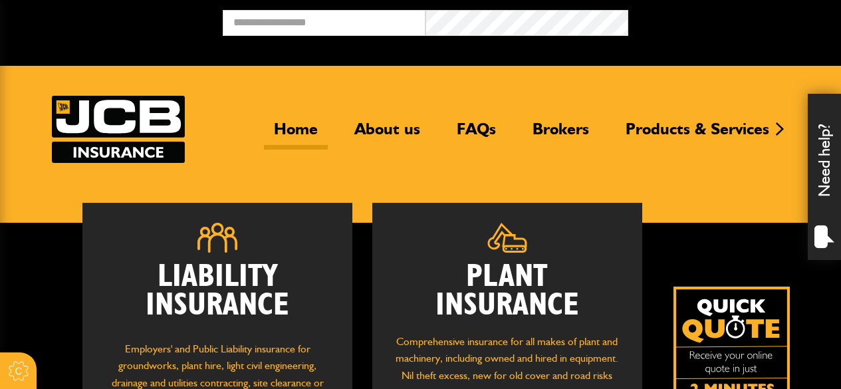 The height and width of the screenshot is (389, 841). Describe the element at coordinates (698, 134) in the screenshot. I see `a: Products & Services` at that location.